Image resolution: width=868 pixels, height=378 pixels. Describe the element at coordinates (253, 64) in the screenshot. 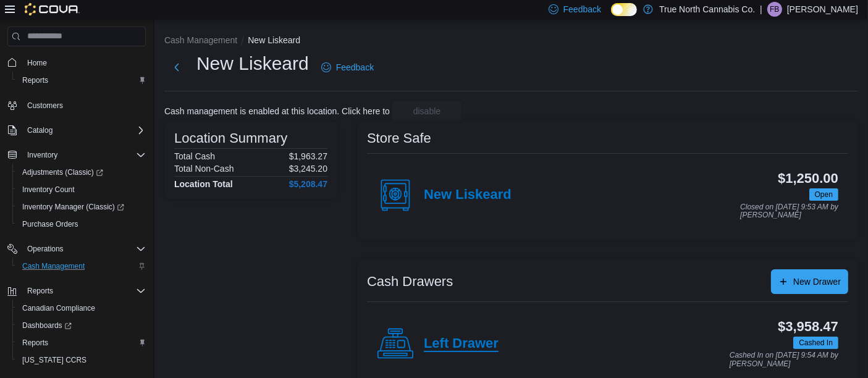

I see `h1: New Liskeard` at that location.